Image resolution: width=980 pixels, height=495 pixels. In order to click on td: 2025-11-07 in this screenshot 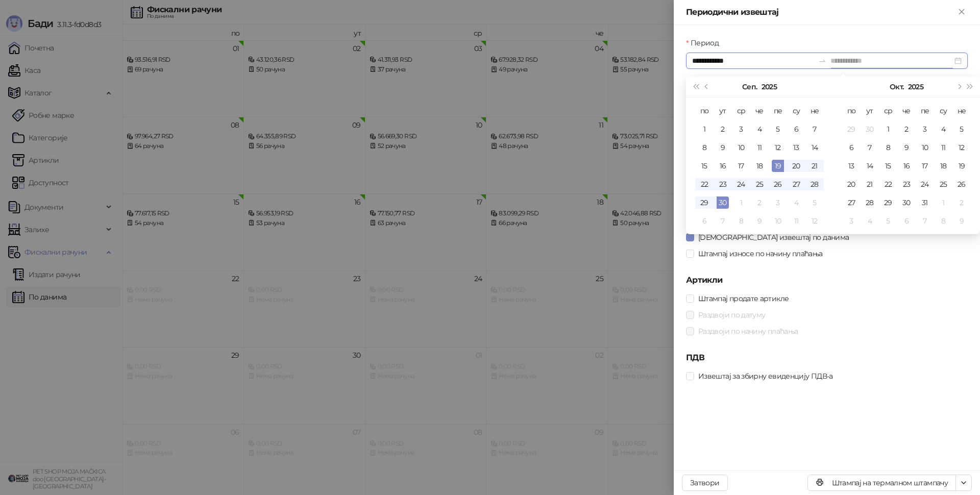, I will do `click(925, 221)`.